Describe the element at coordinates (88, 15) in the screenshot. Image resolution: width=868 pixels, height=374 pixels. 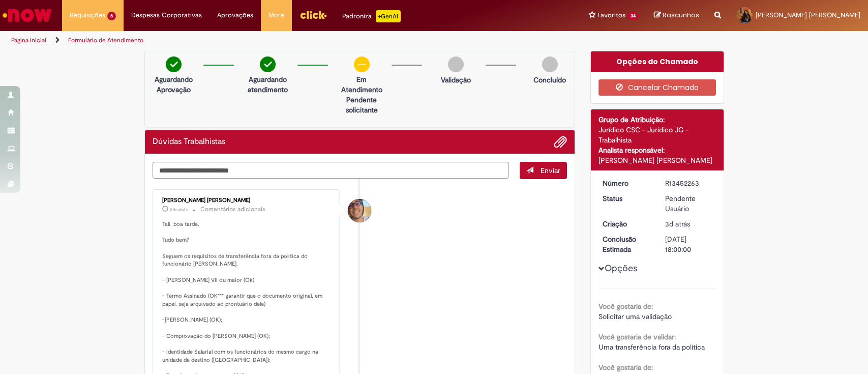
I see `span: Requisições` at that location.